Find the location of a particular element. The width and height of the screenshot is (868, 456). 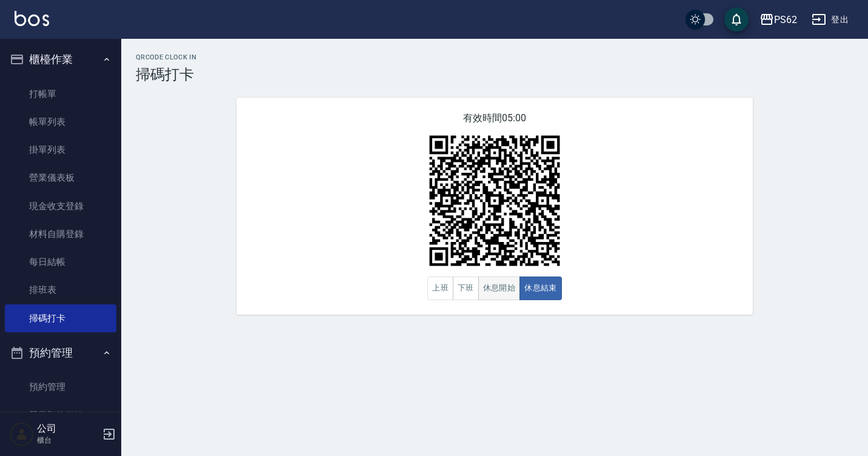

button: 櫃檯作業 is located at coordinates (61, 59).